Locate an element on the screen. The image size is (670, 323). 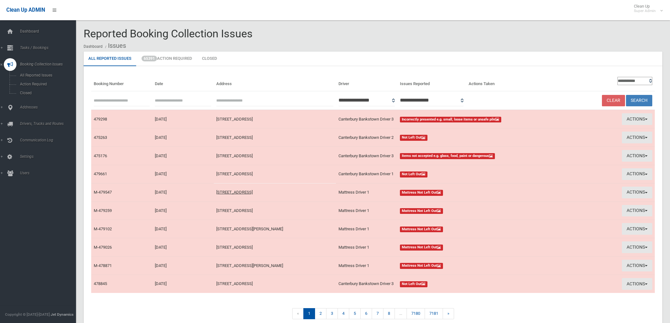
th: Date is located at coordinates (183, 82).